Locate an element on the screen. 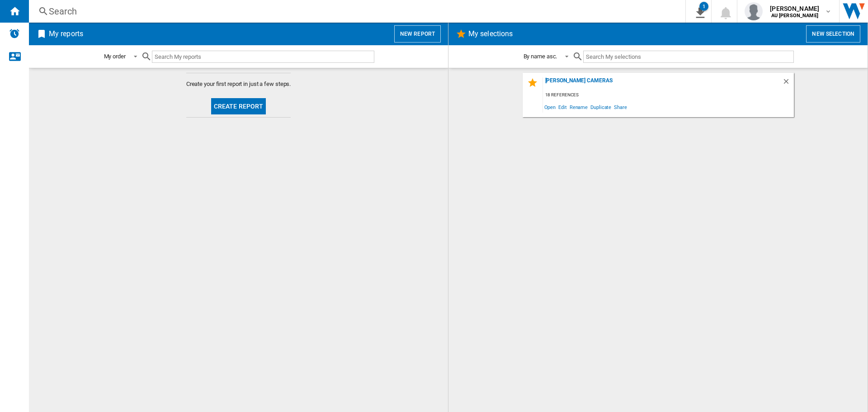 This screenshot has width=868, height=412. span: Share is located at coordinates (620, 107).